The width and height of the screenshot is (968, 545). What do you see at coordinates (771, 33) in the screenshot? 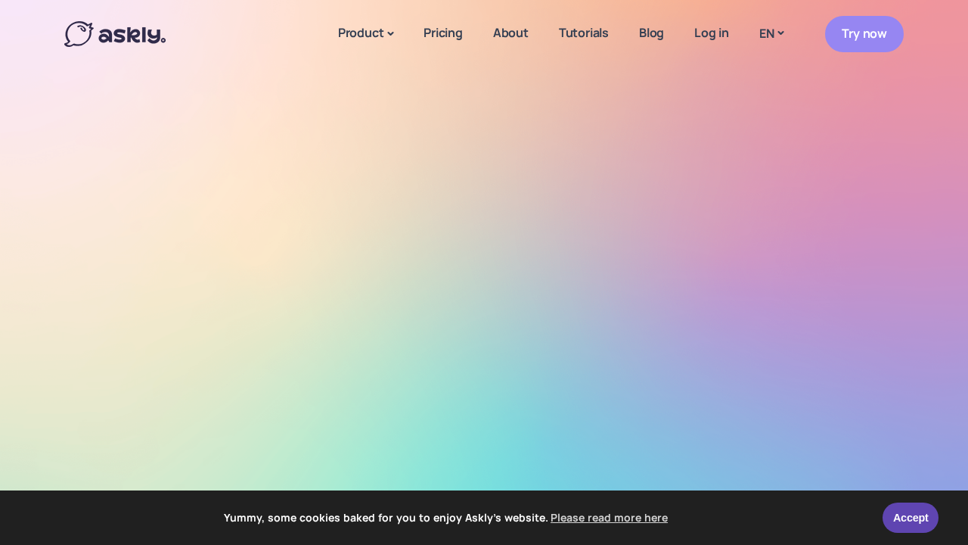
I see `a: EN` at bounding box center [771, 33].